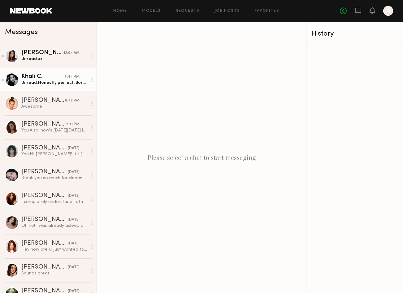 The image size is (403, 293). I want to click on div: 5:13 PM, so click(73, 124).